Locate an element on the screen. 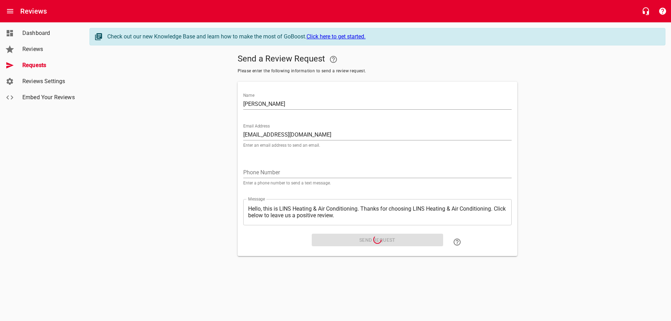  span: Reviews is located at coordinates (49, 49).